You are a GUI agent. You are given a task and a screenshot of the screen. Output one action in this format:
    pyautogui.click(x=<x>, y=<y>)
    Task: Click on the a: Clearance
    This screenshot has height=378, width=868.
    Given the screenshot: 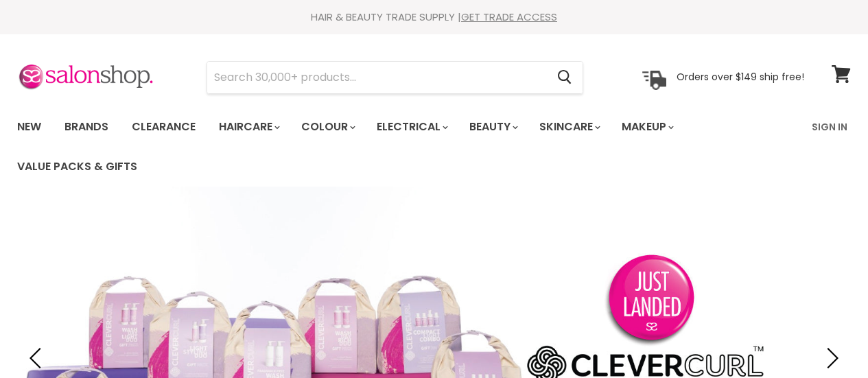 What is the action you would take?
    pyautogui.click(x=163, y=127)
    